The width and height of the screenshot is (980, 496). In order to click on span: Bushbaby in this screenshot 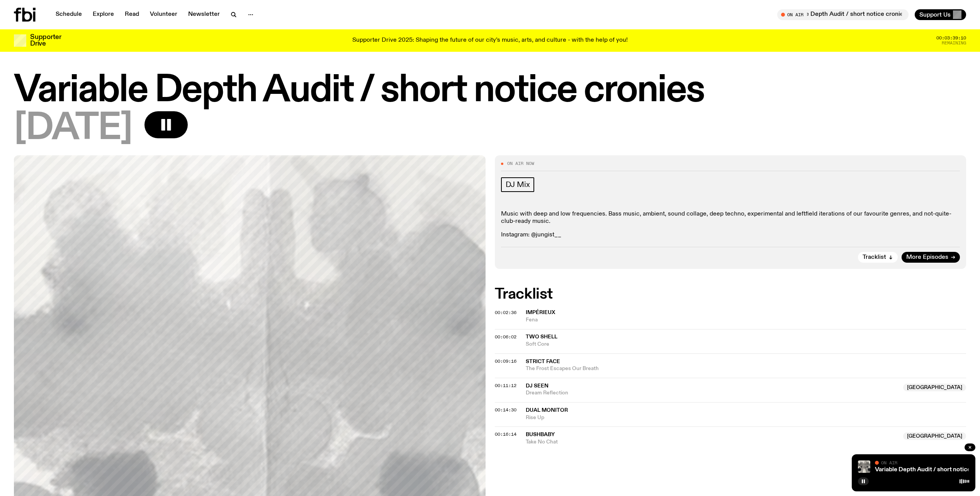, I will do `click(540, 435)`.